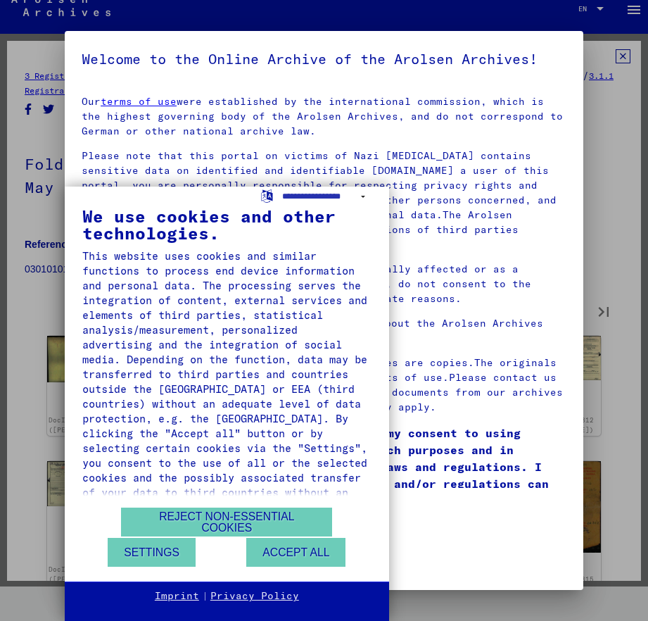  What do you see at coordinates (151, 552) in the screenshot?
I see `button: Settings` at bounding box center [151, 552].